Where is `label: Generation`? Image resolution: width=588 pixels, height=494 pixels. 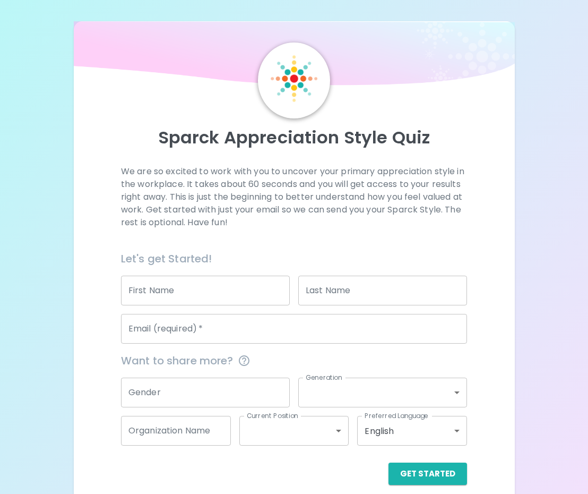 label: Generation is located at coordinates (324, 377).